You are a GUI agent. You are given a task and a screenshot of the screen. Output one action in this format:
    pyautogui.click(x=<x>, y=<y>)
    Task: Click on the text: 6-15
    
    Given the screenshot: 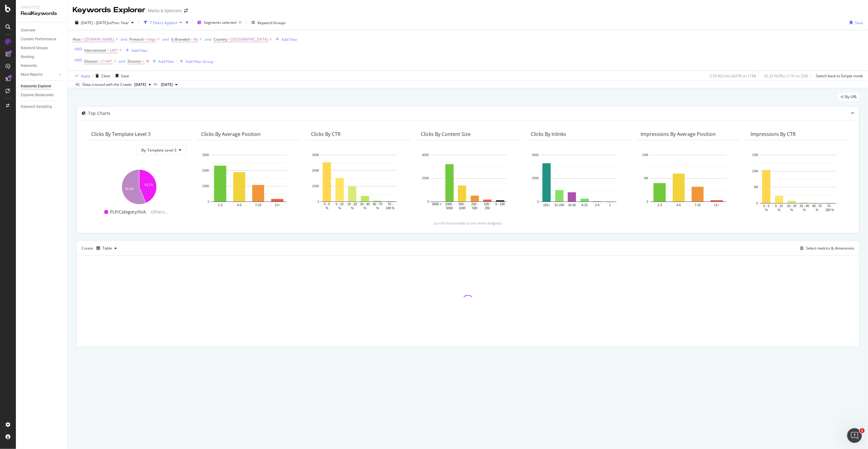 What is the action you would take?
    pyautogui.click(x=585, y=205)
    